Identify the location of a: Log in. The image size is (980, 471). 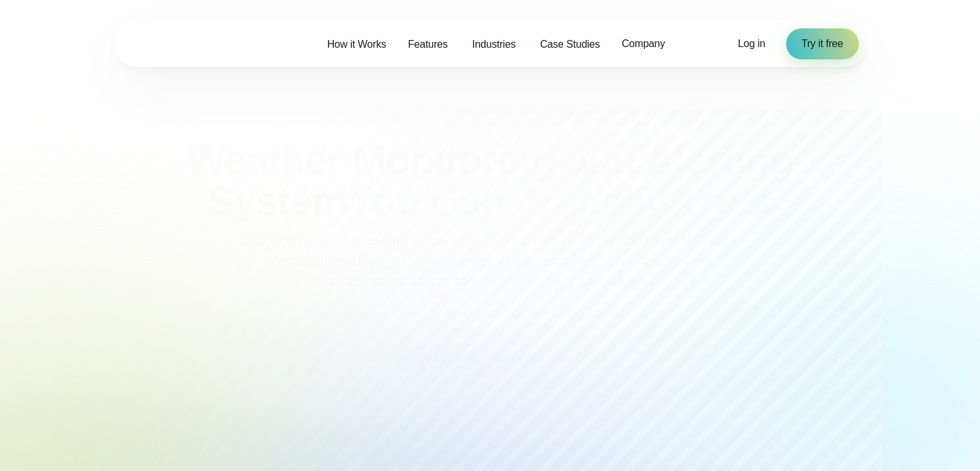
(751, 44).